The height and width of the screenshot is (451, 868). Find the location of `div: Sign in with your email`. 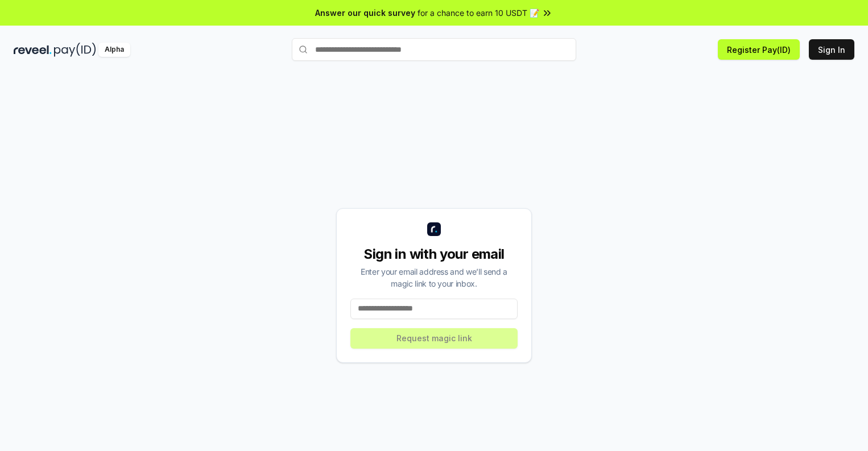

div: Sign in with your email is located at coordinates (434, 254).